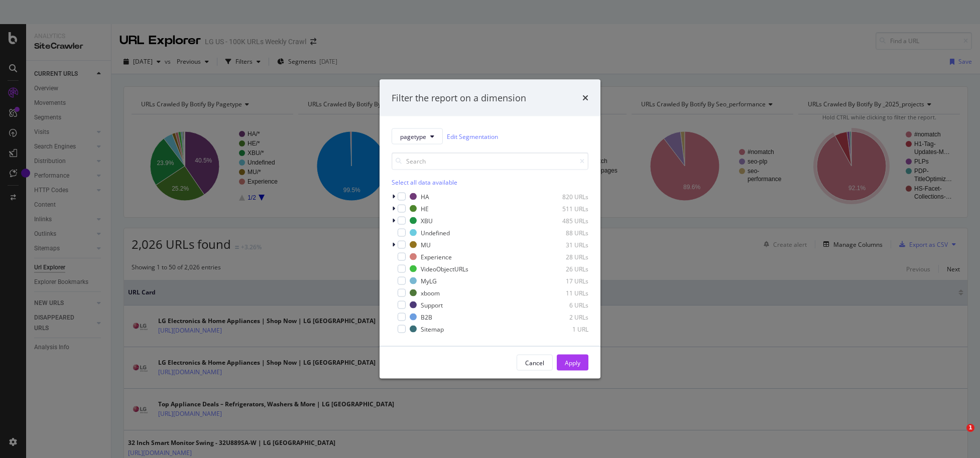 This screenshot has width=980, height=458. Describe the element at coordinates (429, 280) in the screenshot. I see `div: MyLG` at that location.